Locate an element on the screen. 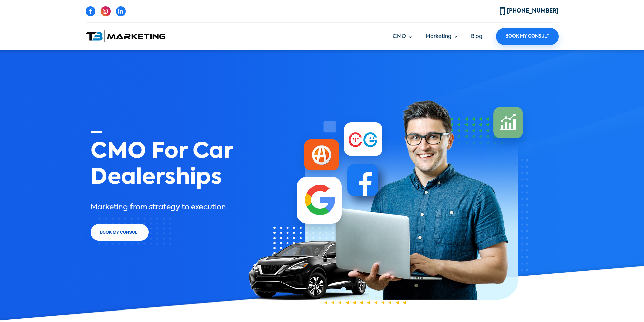 This screenshot has height=322, width=644. img: T3 Marketing is located at coordinates (125, 36).